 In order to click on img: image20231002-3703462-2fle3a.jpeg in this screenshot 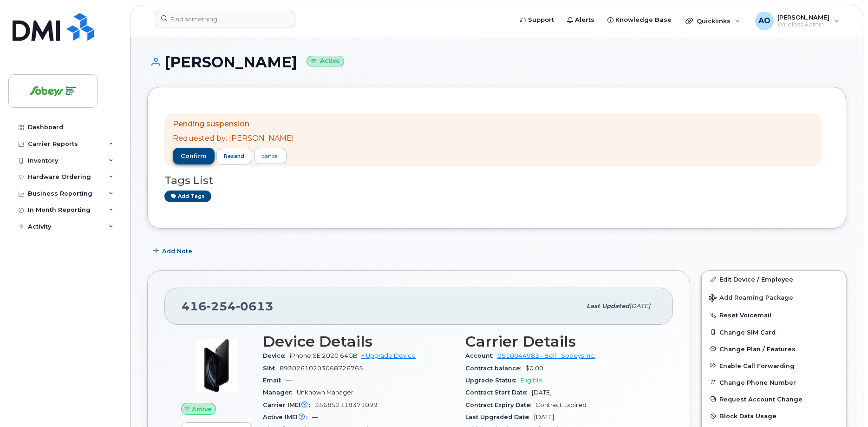, I will do `click(216, 366)`.